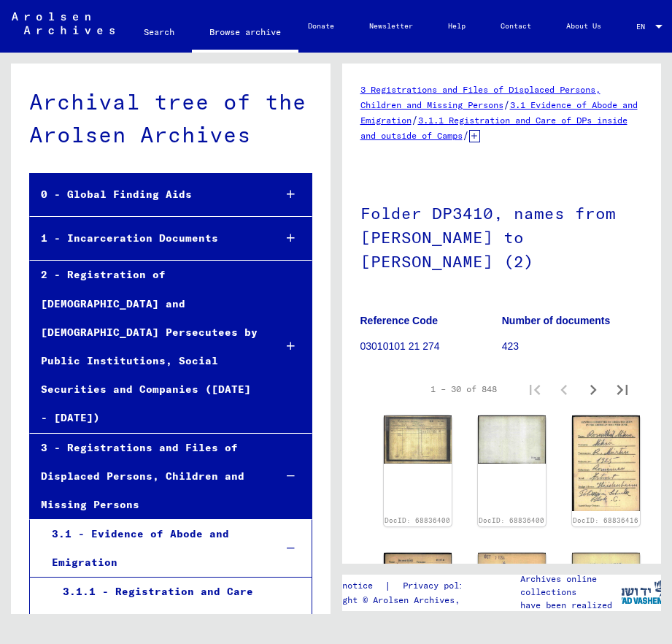 The image size is (672, 644). I want to click on a: DocID: 68836416, so click(605, 520).